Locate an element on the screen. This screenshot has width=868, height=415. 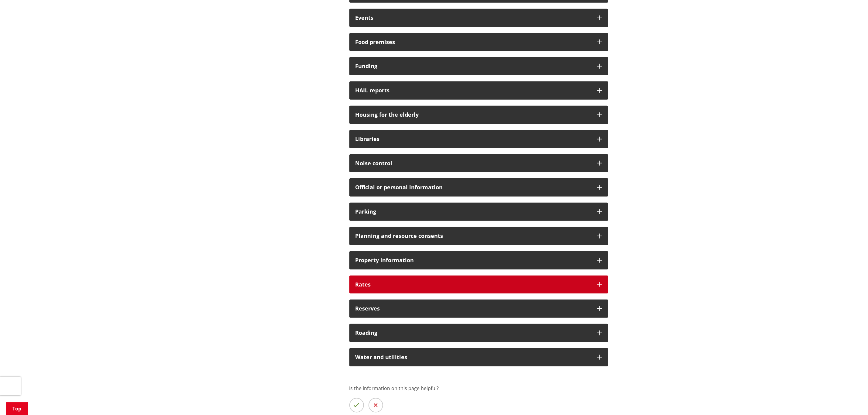
h3: Reserves is located at coordinates (474, 309).